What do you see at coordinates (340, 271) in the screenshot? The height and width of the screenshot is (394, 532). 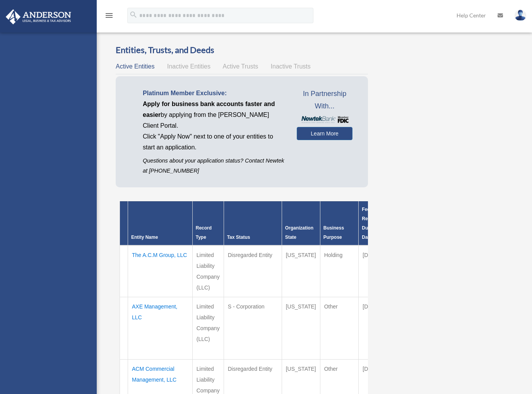 I see `td: Holding` at bounding box center [340, 271].